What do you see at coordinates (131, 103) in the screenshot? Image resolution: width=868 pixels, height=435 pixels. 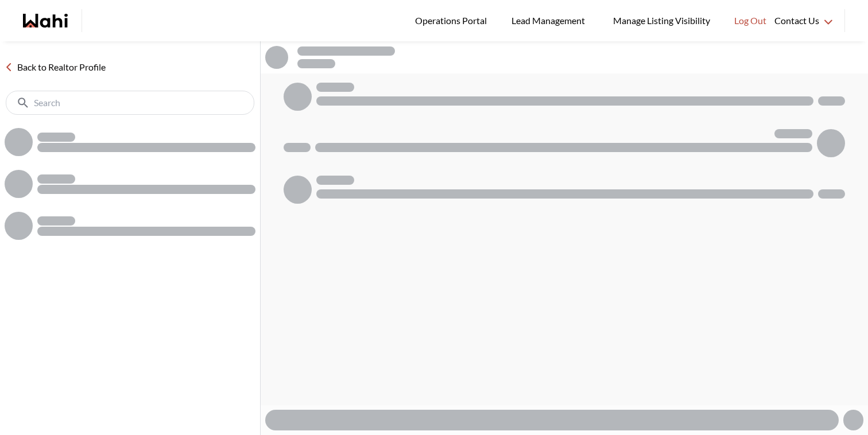 I see `input: Search` at bounding box center [131, 103].